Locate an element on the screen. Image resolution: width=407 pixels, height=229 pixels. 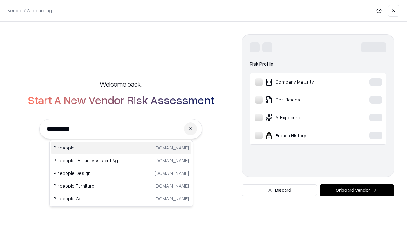
h2: Start A New Vendor Risk Assessment is located at coordinates (121, 100).